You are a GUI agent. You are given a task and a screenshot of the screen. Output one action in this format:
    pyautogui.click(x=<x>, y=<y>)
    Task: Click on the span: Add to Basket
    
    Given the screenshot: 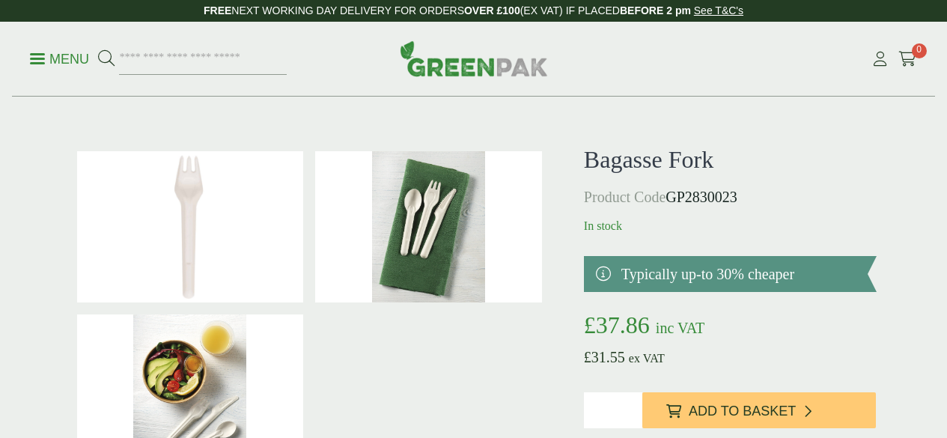 What is the action you would take?
    pyautogui.click(x=742, y=412)
    